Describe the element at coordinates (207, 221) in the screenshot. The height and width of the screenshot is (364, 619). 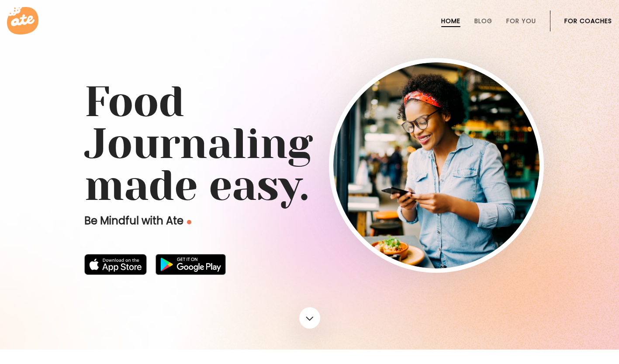
I see `p: Be Mindful with Ate` at that location.